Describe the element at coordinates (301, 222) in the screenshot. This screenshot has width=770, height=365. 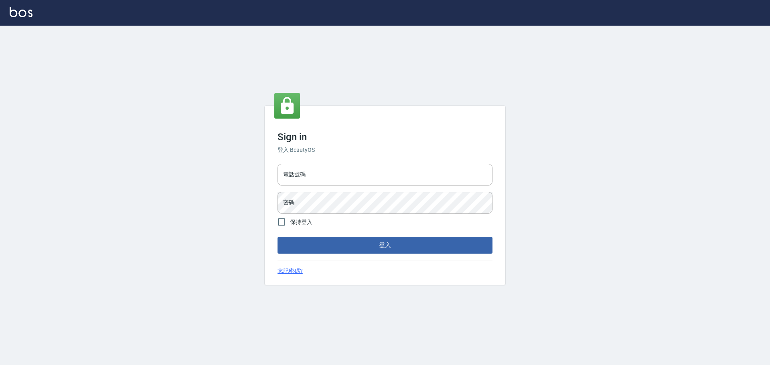
I see `span: 保持登入` at that location.